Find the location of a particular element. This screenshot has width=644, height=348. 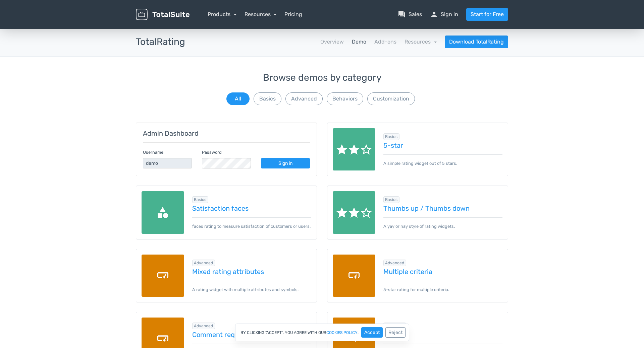

button: Basics is located at coordinates (267, 99).